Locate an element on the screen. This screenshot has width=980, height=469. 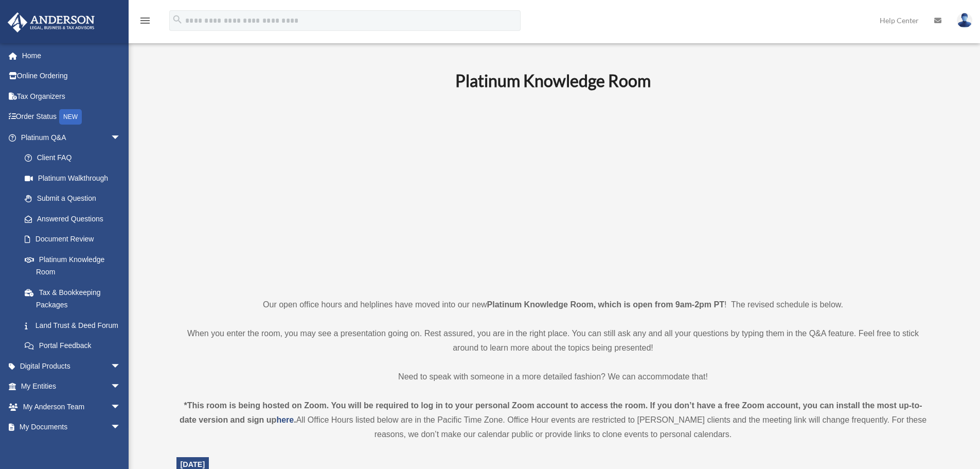
a: Digital Productsarrow_drop_down is located at coordinates (72, 366).